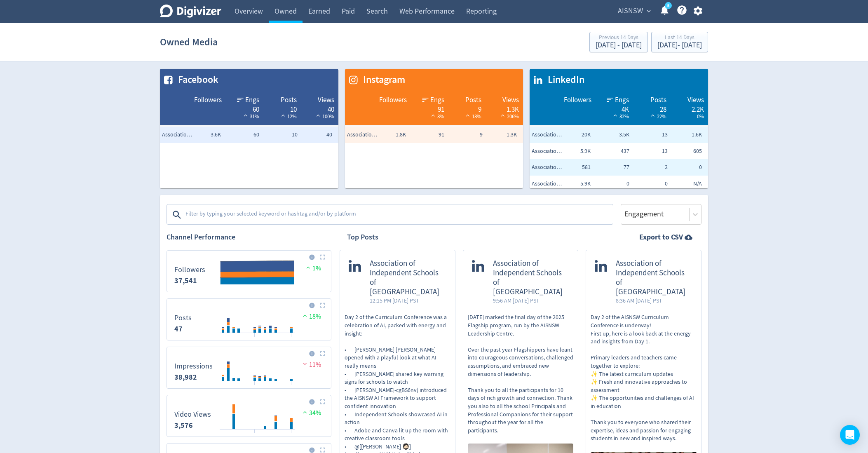 The width and height of the screenshot is (868, 453). Describe the element at coordinates (657, 116) in the screenshot. I see `span: 22%` at that location.